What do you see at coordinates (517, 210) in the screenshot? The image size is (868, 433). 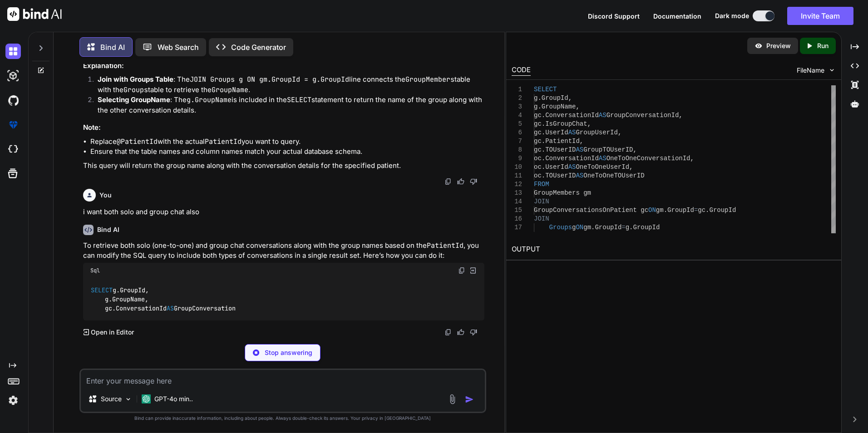 I see `div: 15` at bounding box center [517, 210].